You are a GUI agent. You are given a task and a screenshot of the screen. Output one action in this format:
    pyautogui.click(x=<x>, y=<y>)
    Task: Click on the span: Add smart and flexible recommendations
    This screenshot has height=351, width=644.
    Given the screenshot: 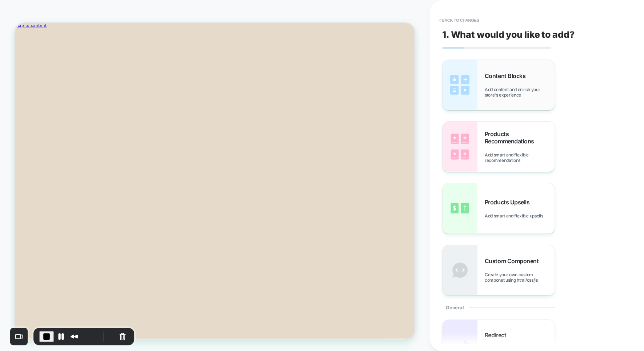 What is the action you would take?
    pyautogui.click(x=520, y=158)
    